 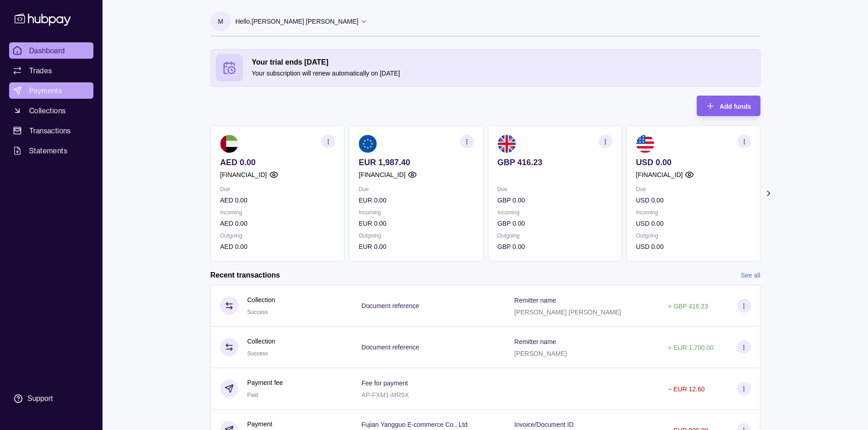 I want to click on a: Support, so click(x=51, y=398).